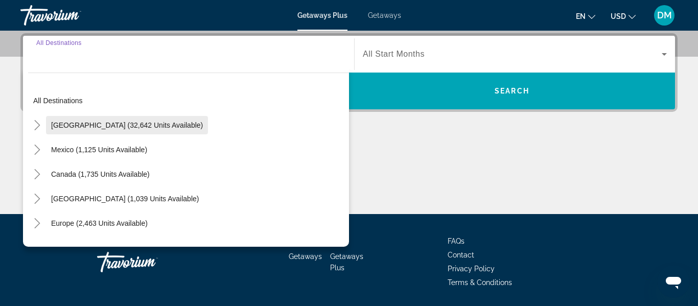 This screenshot has height=306, width=698. Describe the element at coordinates (37, 199) in the screenshot. I see `button: Toggle Caribbean & Atlantic Islands (1,039 units available)` at that location.